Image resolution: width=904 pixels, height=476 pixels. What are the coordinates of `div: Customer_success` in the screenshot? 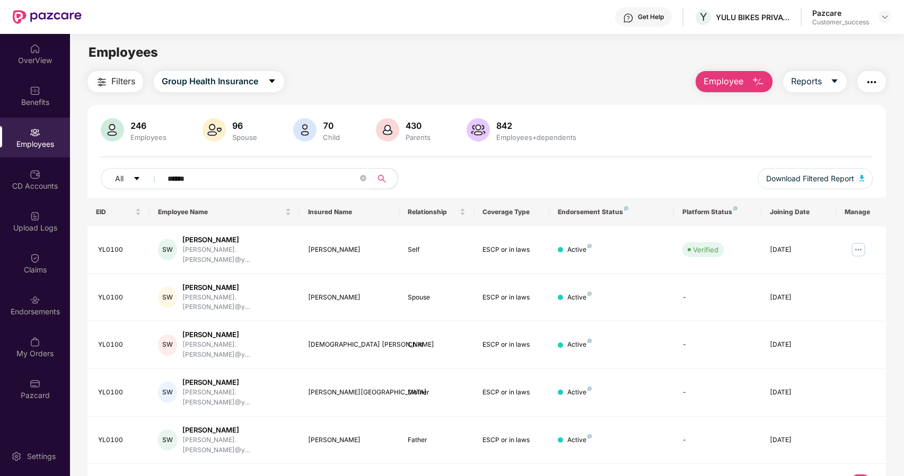 It's located at (840, 22).